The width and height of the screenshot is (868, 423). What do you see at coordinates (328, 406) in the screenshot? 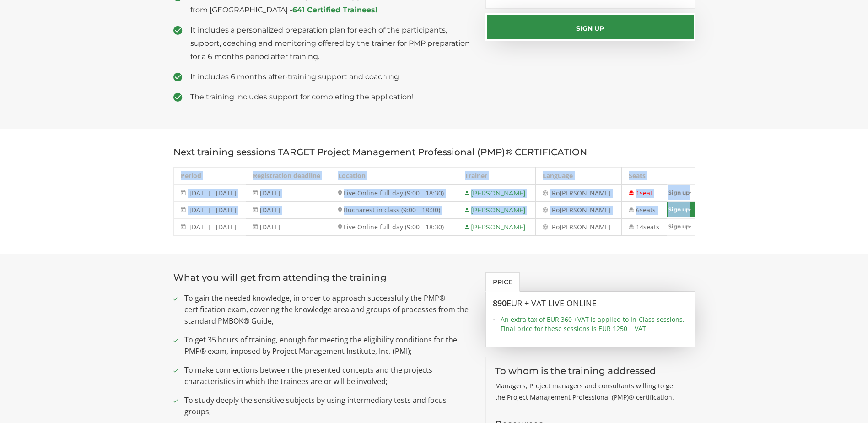
I see `span: To study deeply the sensitive subjects by using intermediary tests and focus groups;` at bounding box center [328, 406].